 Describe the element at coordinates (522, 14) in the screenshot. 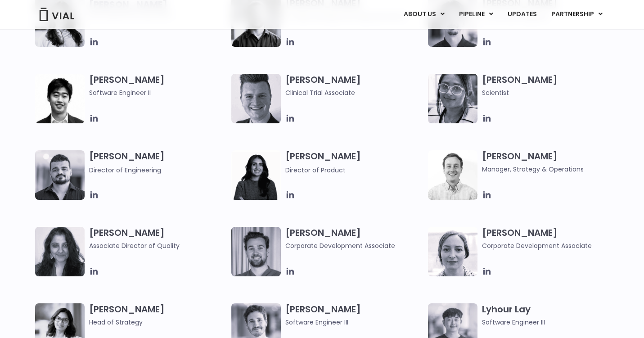

I see `a: UPDATES` at that location.